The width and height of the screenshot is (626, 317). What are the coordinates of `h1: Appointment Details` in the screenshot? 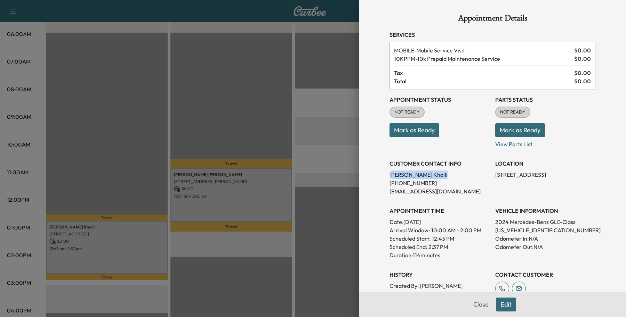 It's located at (492, 19).